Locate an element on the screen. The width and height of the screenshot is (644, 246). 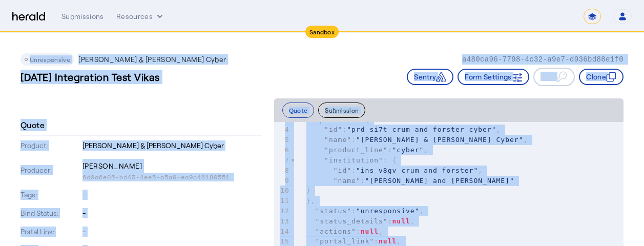
button: Quote is located at coordinates (298, 110).